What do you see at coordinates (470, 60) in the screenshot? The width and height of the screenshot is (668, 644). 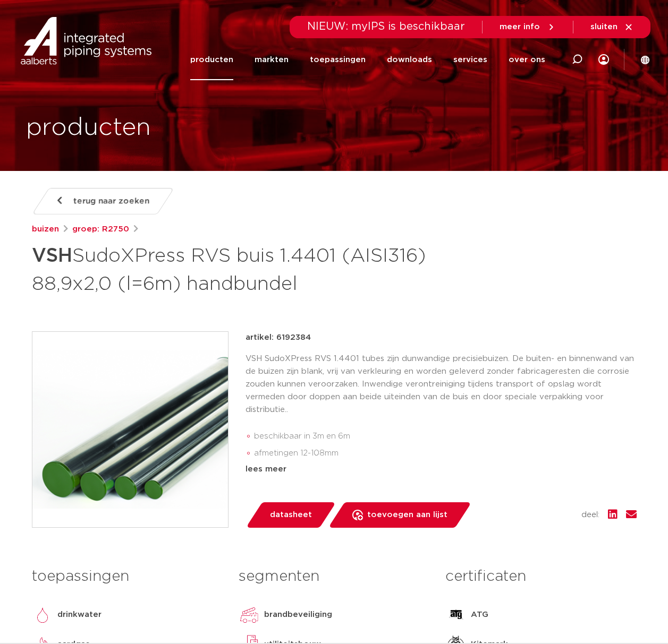 I see `a: services` at bounding box center [470, 60].